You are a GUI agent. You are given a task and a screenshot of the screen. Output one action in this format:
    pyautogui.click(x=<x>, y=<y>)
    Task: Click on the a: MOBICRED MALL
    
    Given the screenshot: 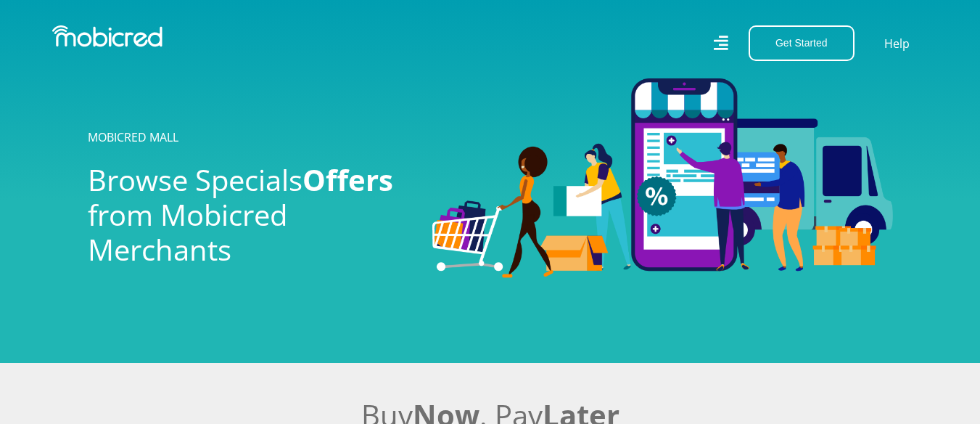 What is the action you would take?
    pyautogui.click(x=133, y=137)
    